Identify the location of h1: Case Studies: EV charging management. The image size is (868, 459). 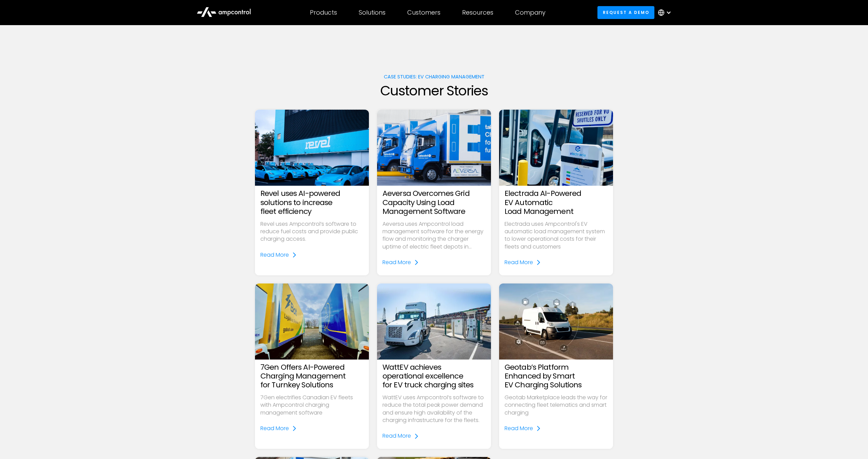
(434, 76).